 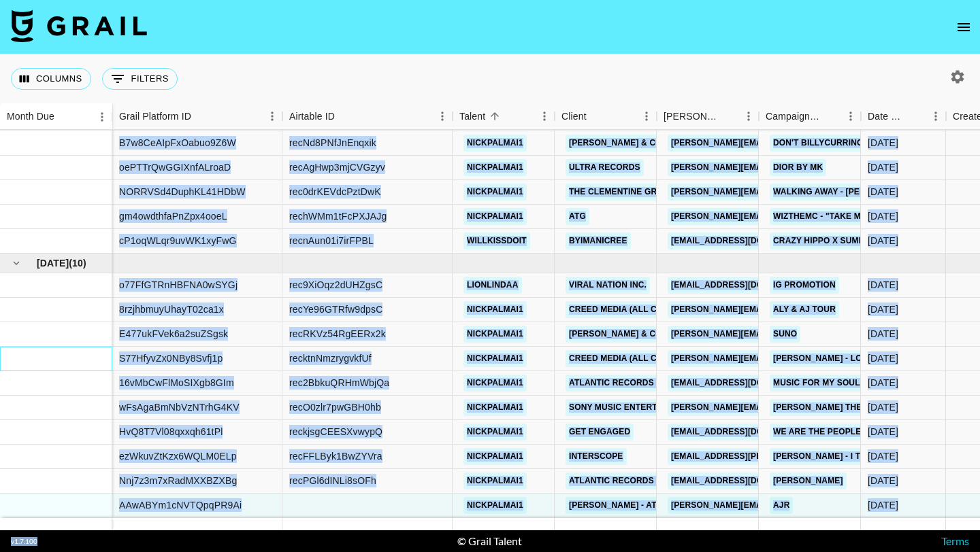 I want to click on div: recYe96GTRfw9dpsC, so click(x=336, y=309).